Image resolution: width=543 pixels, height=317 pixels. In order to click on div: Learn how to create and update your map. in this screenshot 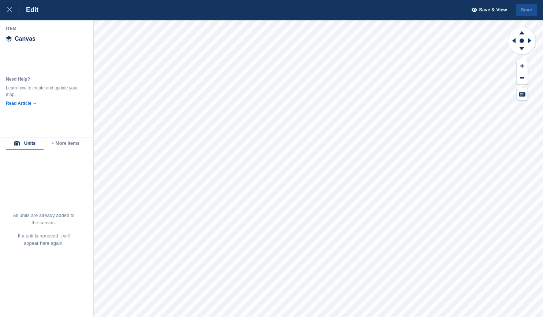, I will do `click(42, 91)`.